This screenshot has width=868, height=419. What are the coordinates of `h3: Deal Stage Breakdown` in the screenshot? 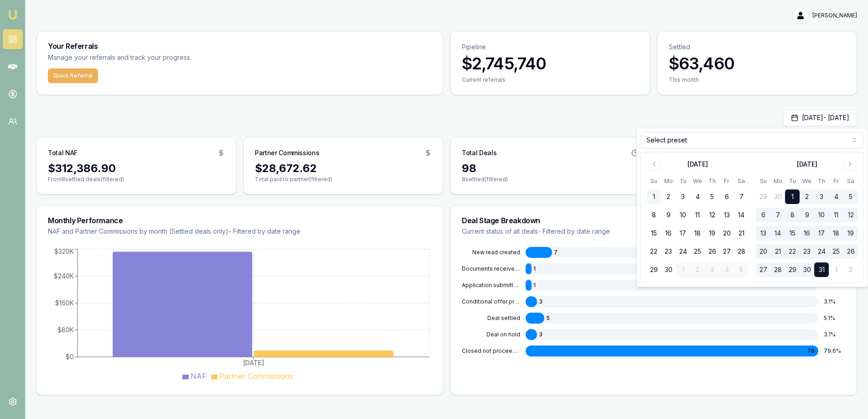 It's located at (654, 221).